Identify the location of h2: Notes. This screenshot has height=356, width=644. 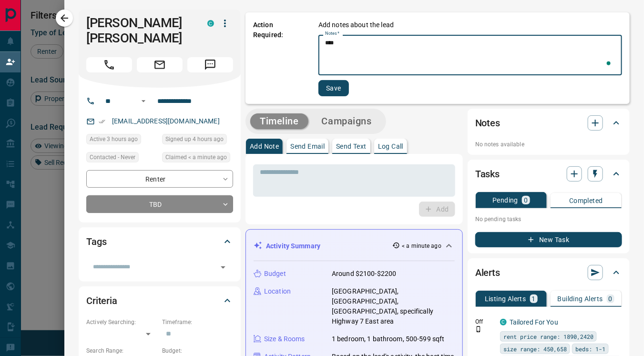
(487, 123).